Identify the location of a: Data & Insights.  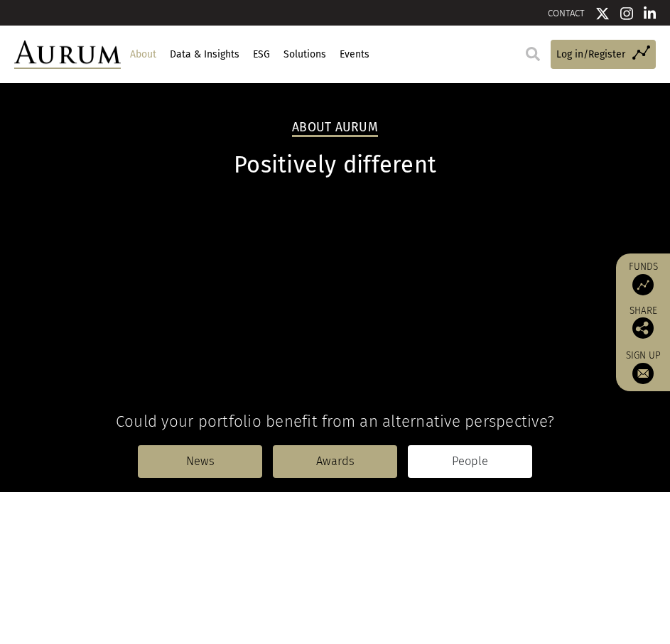
(204, 55).